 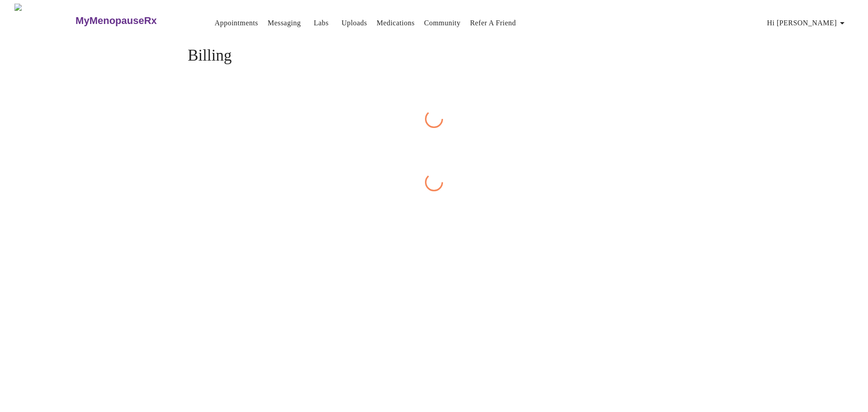 What do you see at coordinates (396, 23) in the screenshot?
I see `button: Medications` at bounding box center [396, 23].